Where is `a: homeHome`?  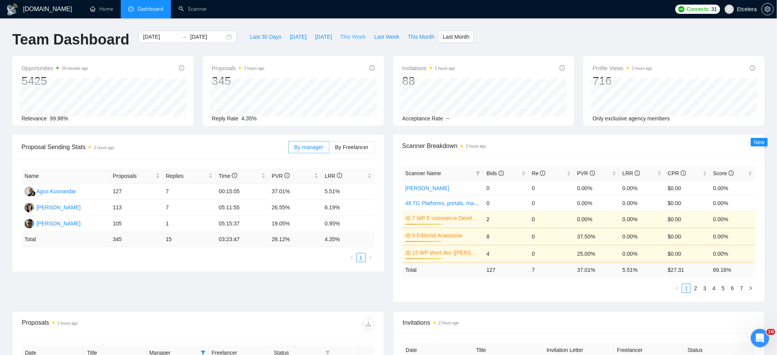 a: homeHome is located at coordinates (102, 9).